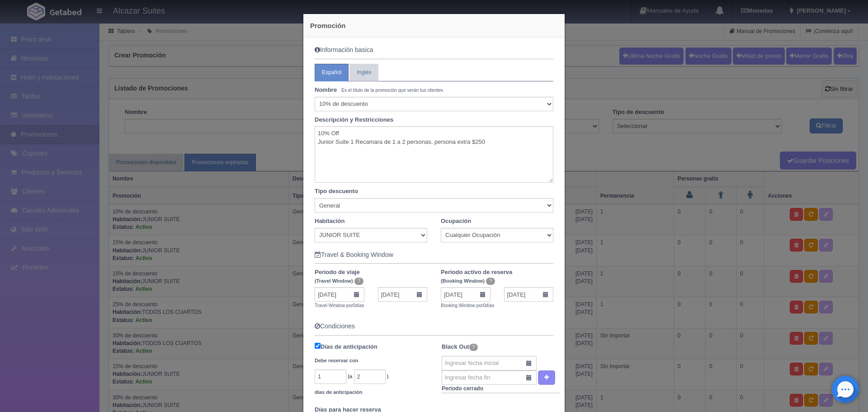  What do you see at coordinates (339, 305) in the screenshot?
I see `small: Travel Window por días` at bounding box center [339, 305].